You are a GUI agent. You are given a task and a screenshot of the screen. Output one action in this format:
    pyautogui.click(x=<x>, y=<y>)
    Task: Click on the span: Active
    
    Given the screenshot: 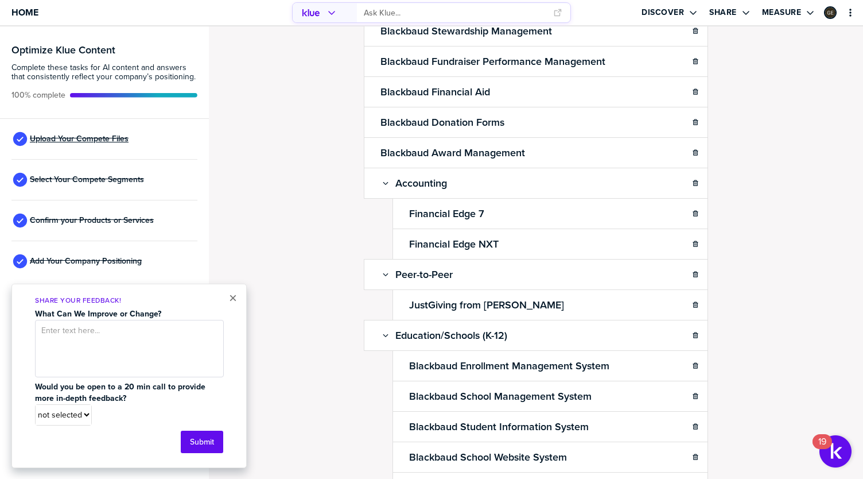 What is the action you would take?
    pyautogui.click(x=38, y=95)
    